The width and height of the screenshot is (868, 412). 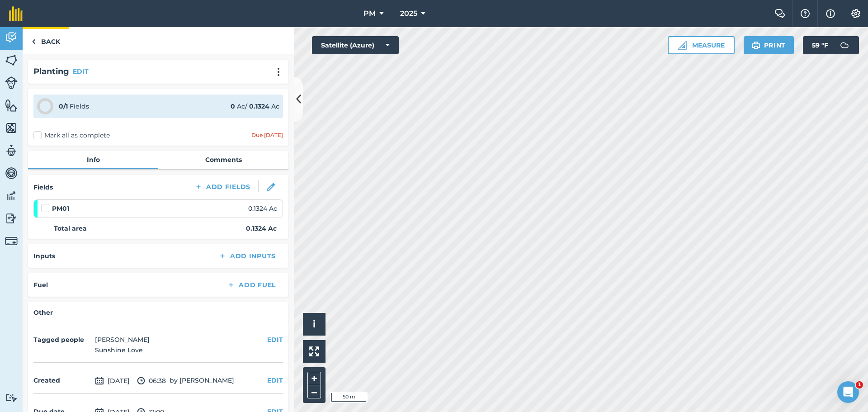 I want to click on button: i, so click(x=314, y=324).